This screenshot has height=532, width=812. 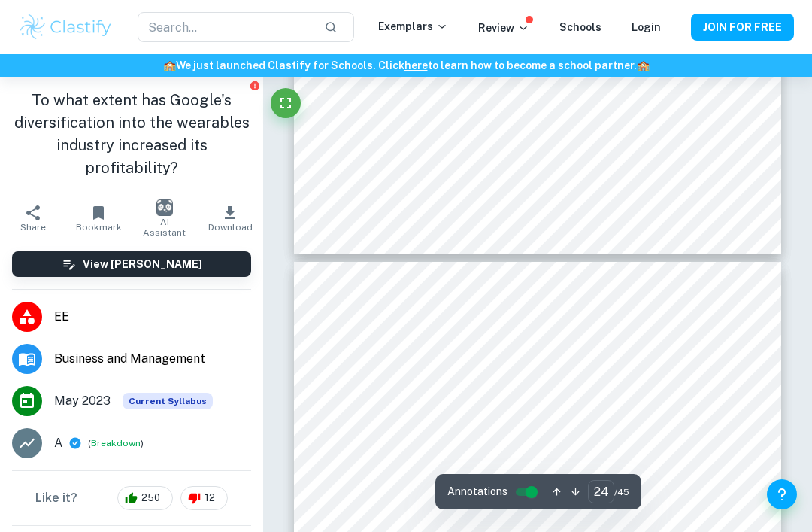 What do you see at coordinates (165, 228) in the screenshot?
I see `span: AI Assistant` at bounding box center [165, 228].